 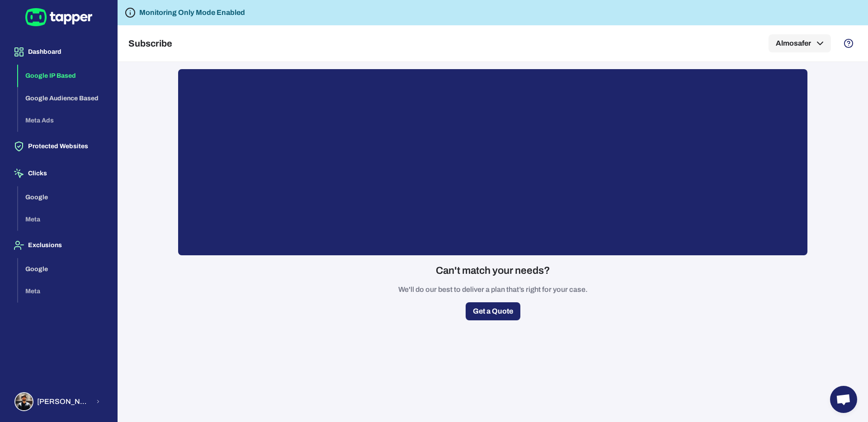 I want to click on h4: Can't match your needs?, so click(x=493, y=271).